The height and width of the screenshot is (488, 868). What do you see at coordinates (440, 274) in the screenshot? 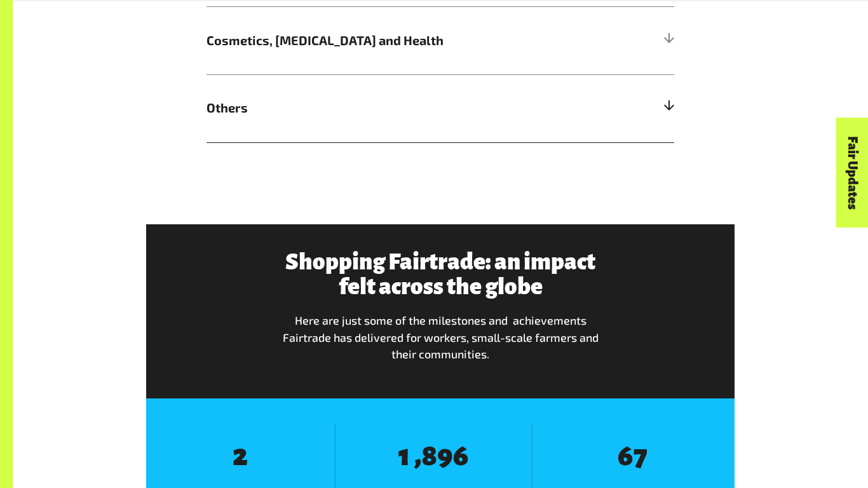
I see `h3: Shopping Fairtrade: an impact felt across the globe` at bounding box center [440, 274].